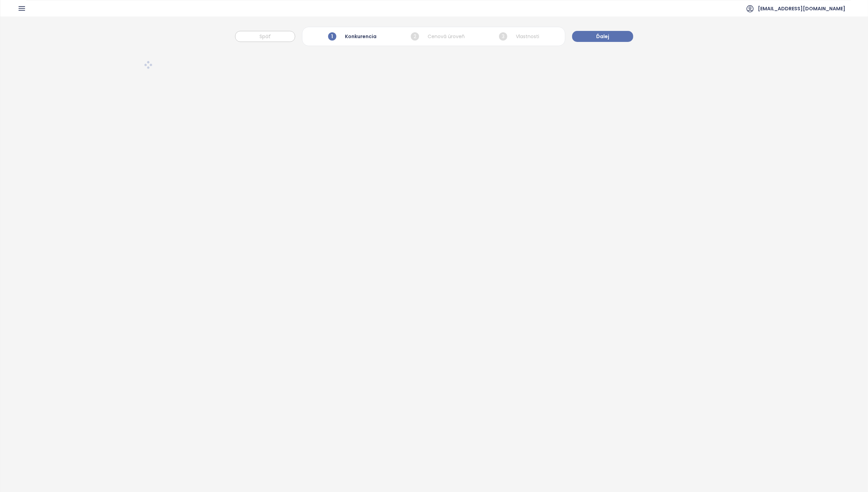 This screenshot has width=868, height=492. I want to click on button: Ďalej, so click(602, 36).